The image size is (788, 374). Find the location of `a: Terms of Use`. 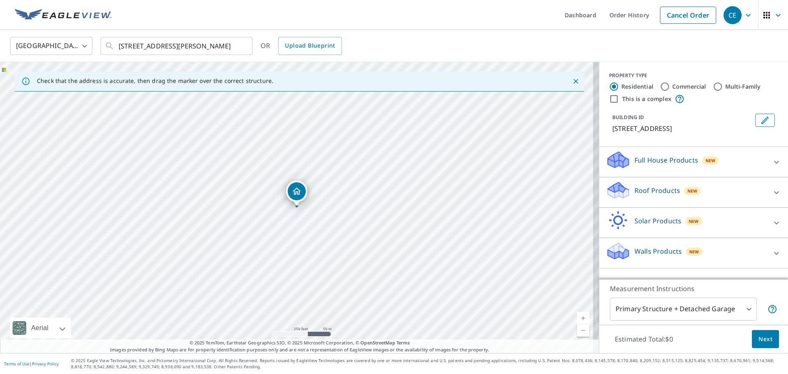

a: Terms of Use is located at coordinates (17, 364).